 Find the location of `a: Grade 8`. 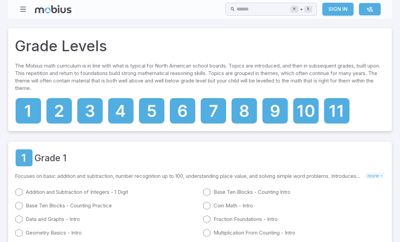

a: Grade 8 is located at coordinates (244, 110).